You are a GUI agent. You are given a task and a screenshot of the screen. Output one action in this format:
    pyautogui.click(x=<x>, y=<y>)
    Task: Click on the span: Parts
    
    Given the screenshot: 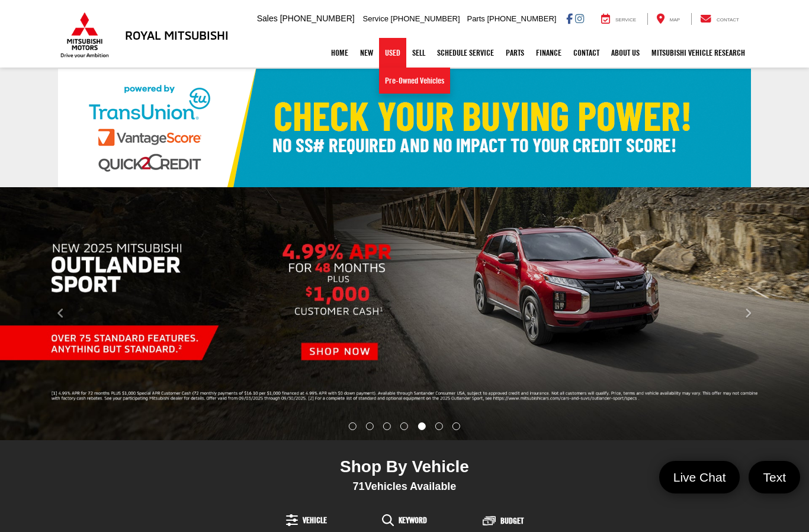 What is the action you would take?
    pyautogui.click(x=475, y=19)
    